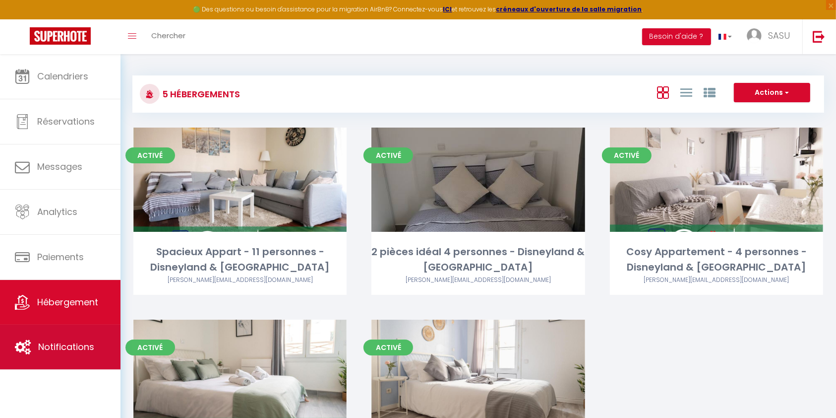 The width and height of the screenshot is (836, 418). Describe the element at coordinates (687, 92) in the screenshot. I see `a: Vue en Liste` at that location.